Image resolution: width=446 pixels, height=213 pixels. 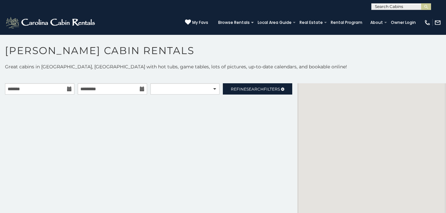 What do you see at coordinates (234, 23) in the screenshot?
I see `a: Browse Rentals` at bounding box center [234, 23].